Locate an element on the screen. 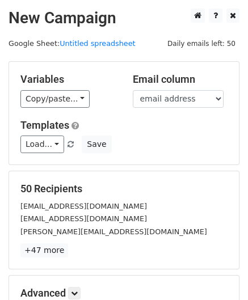 The image size is (248, 300). small: Google Sheet: is located at coordinates (72, 43).